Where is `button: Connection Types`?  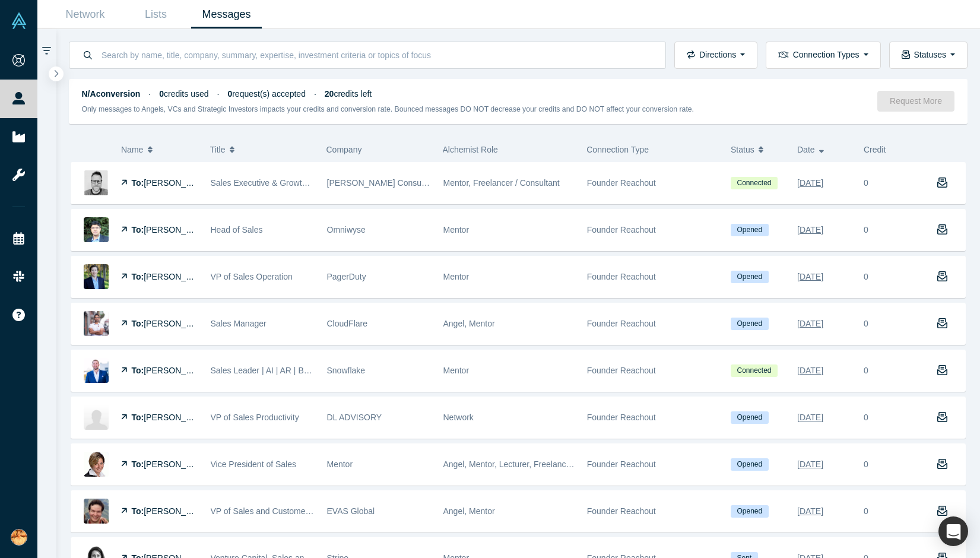
button: Connection Types is located at coordinates (822, 55).